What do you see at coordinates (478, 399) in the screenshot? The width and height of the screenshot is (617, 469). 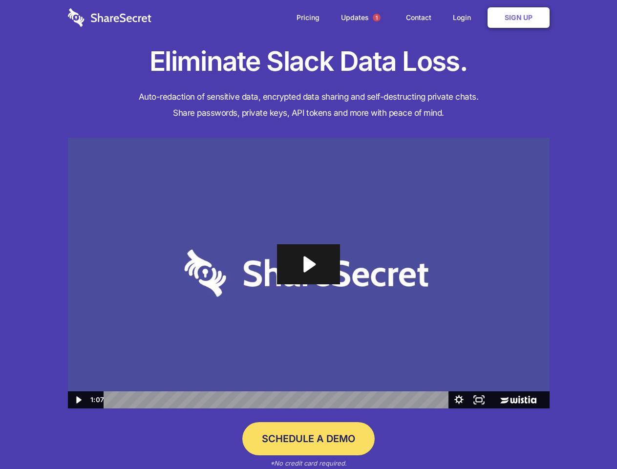 I see `button: Fullscreen` at bounding box center [478, 399].